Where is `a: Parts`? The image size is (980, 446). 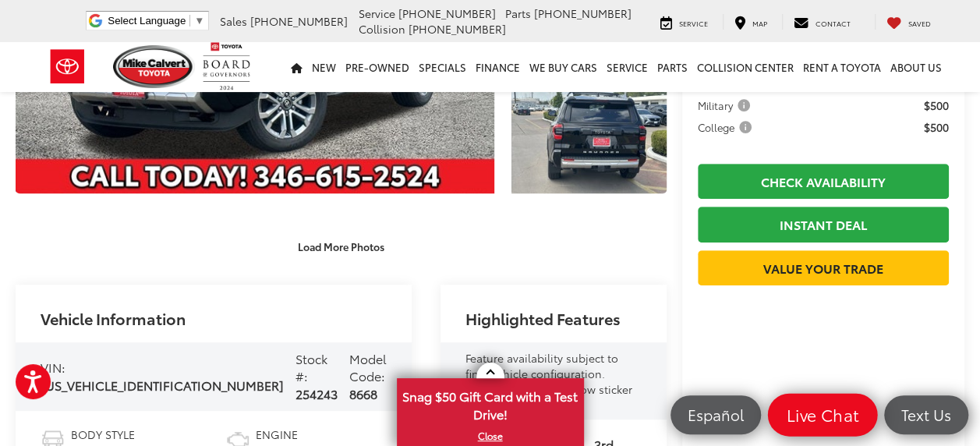 a: Parts is located at coordinates (672, 67).